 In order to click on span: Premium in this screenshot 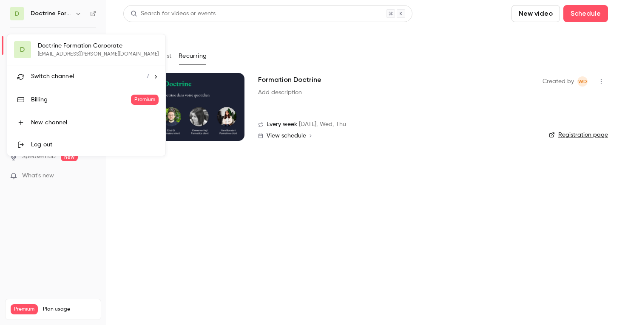, I will do `click(144, 100)`.